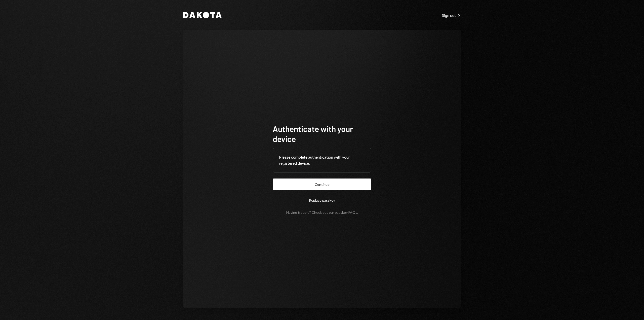  Describe the element at coordinates (322, 200) in the screenshot. I see `button: Replace passkey` at that location.